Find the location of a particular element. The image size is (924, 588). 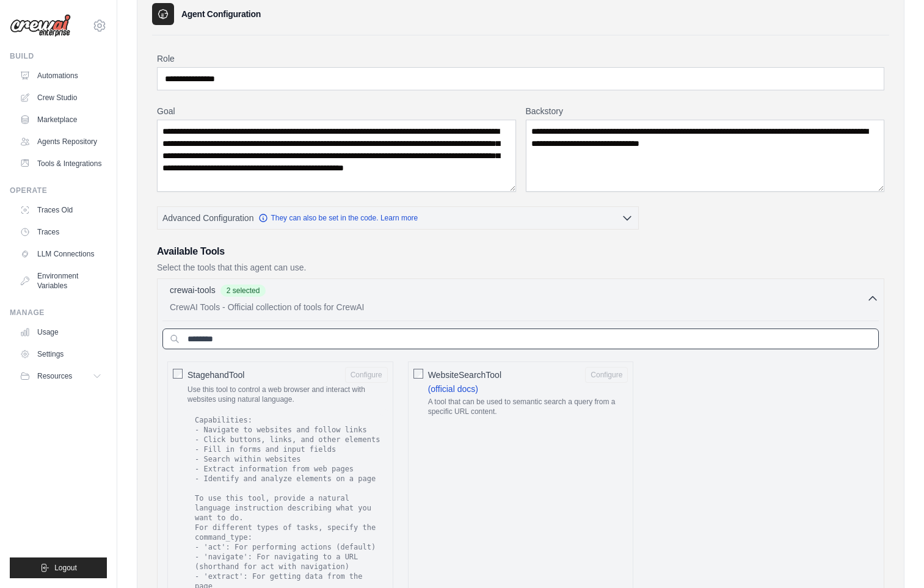

a: Traces is located at coordinates (61, 232).